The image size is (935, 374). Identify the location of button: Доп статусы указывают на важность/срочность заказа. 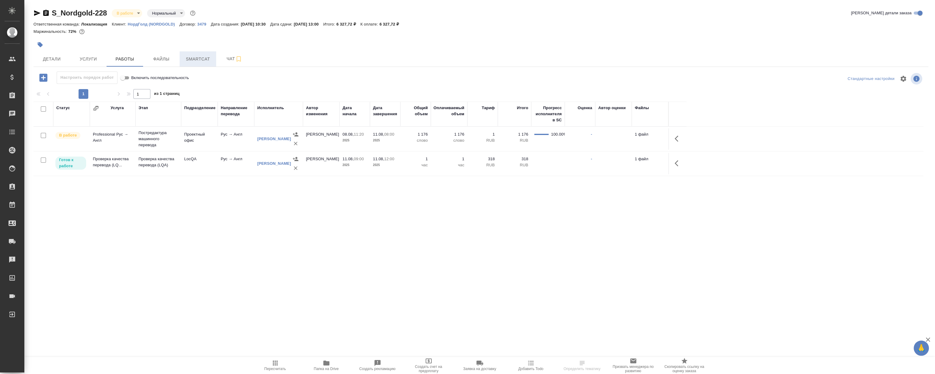
(193, 13).